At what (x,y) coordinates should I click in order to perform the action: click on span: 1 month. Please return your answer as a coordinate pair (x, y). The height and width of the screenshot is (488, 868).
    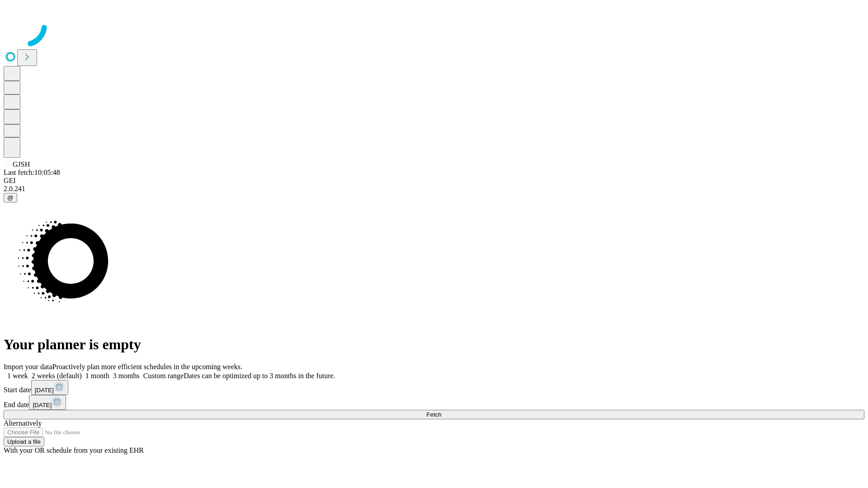
    Looking at the image, I should click on (97, 376).